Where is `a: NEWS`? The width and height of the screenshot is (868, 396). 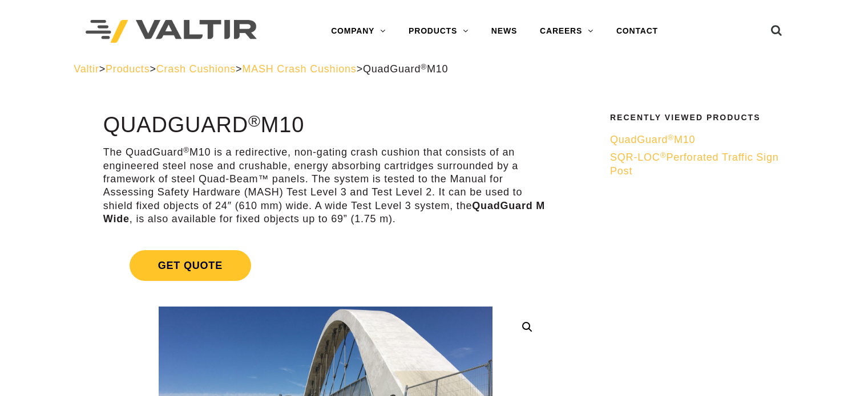
a: NEWS is located at coordinates (504, 31).